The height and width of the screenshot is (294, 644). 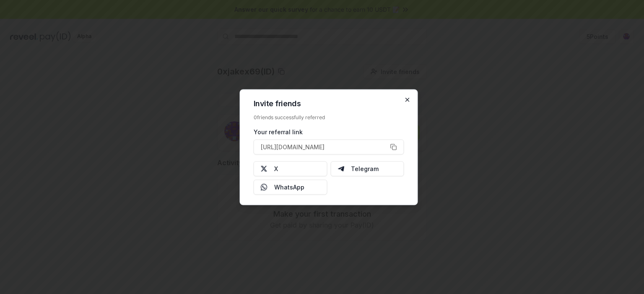 I want to click on div: 0 friends successfully referred, so click(x=328, y=117).